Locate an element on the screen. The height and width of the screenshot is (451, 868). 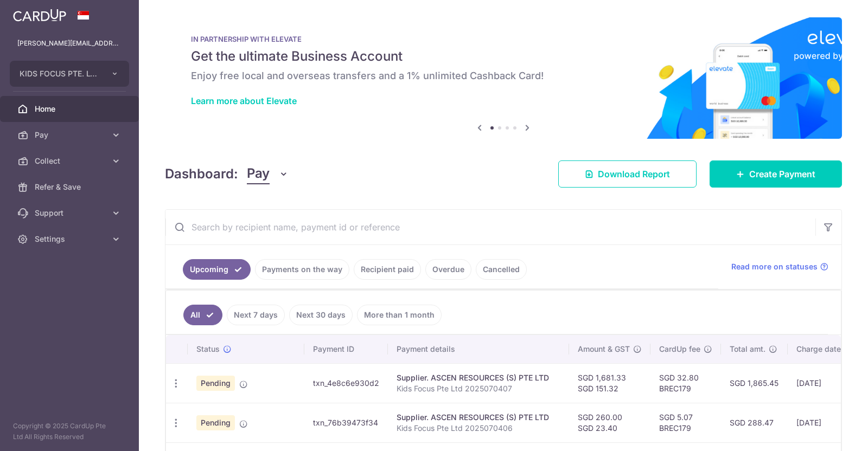
span: Charge date is located at coordinates (819, 349).